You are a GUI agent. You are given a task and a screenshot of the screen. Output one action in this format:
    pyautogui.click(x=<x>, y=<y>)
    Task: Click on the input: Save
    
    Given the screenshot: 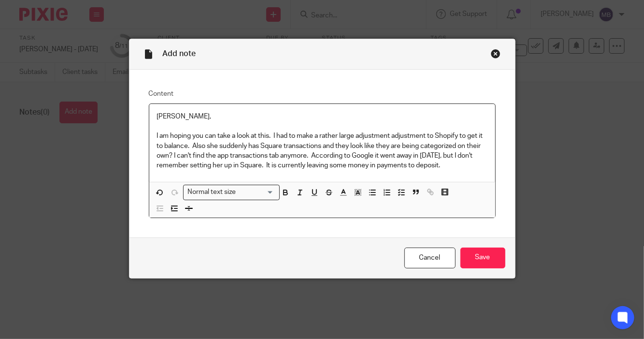 What is the action you would take?
    pyautogui.click(x=483, y=257)
    